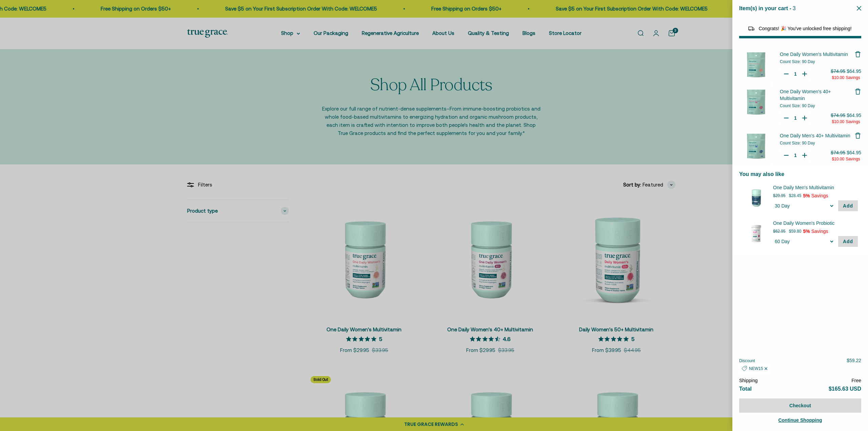  What do you see at coordinates (747, 361) in the screenshot?
I see `span: Discount` at bounding box center [747, 361].